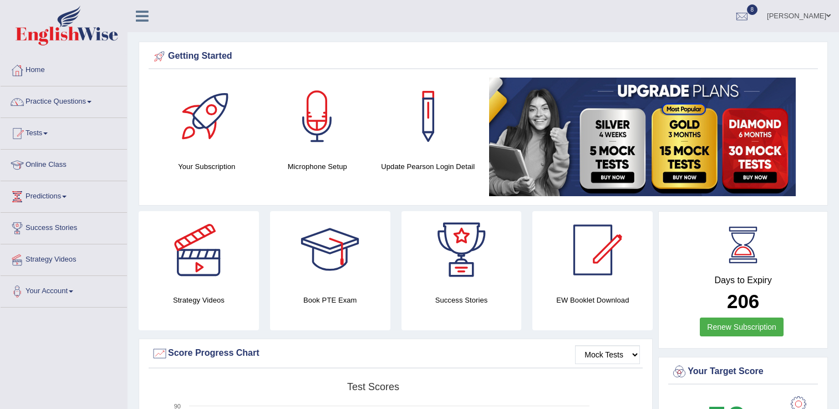  I want to click on h4: EW Booklet Download, so click(592, 300).